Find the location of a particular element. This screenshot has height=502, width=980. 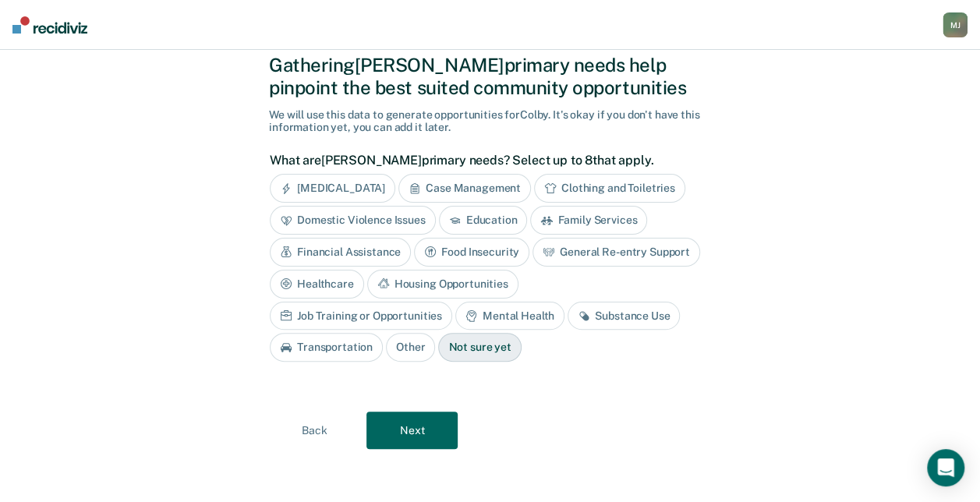

div: Financial Assistance is located at coordinates (340, 251).